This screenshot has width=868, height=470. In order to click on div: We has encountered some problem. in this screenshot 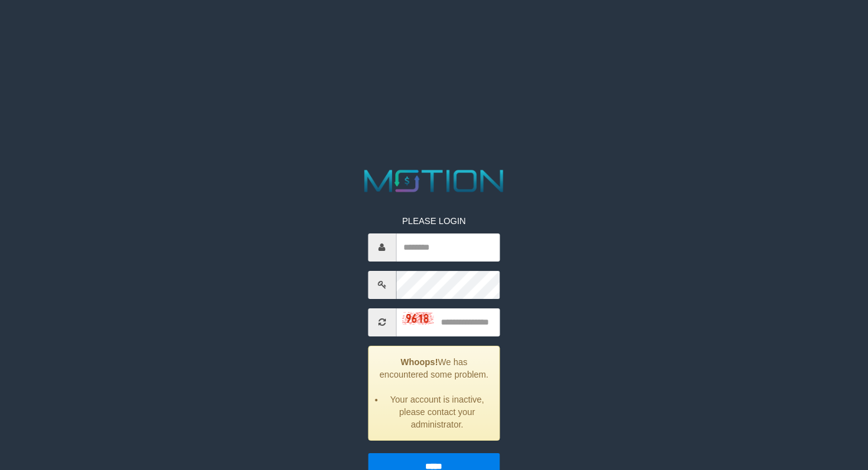, I will do `click(434, 393)`.